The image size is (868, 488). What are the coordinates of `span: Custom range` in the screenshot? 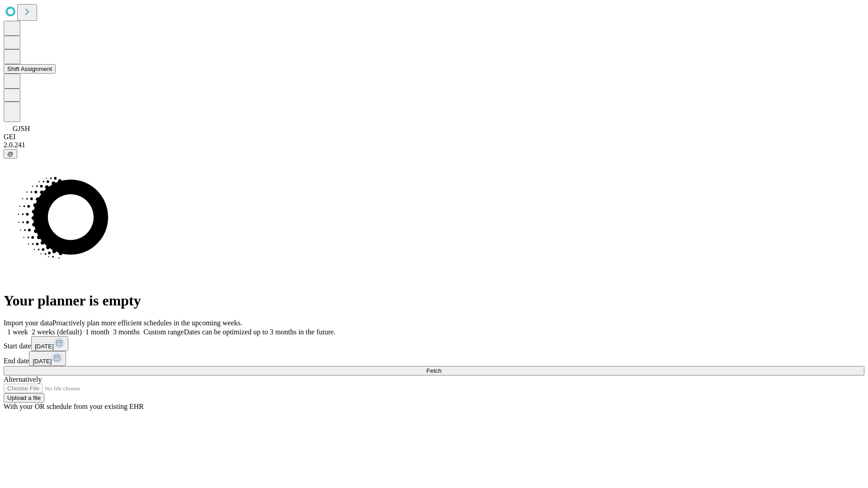 It's located at (163, 331).